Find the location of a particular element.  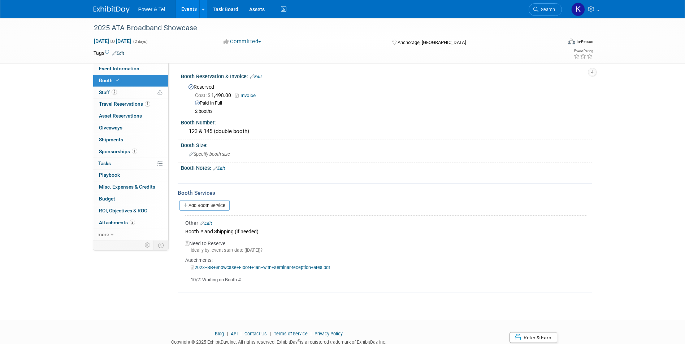

a: Asset Reservations is located at coordinates (131, 116).